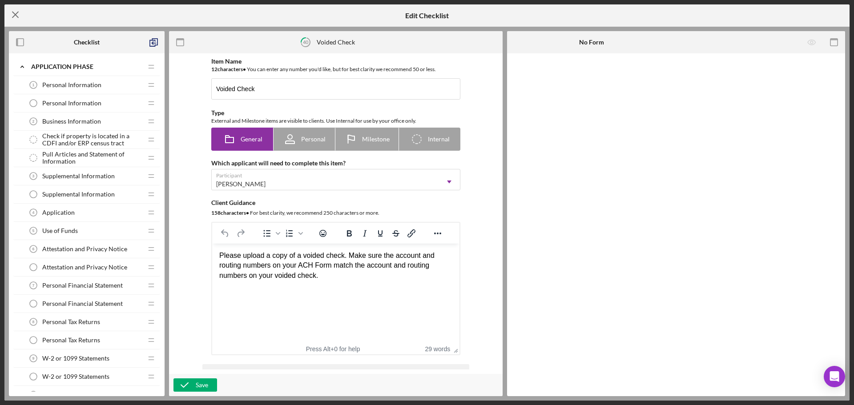 Image resolution: width=854 pixels, height=405 pixels. What do you see at coordinates (592, 42) in the screenshot?
I see `b: No Form` at bounding box center [592, 42].